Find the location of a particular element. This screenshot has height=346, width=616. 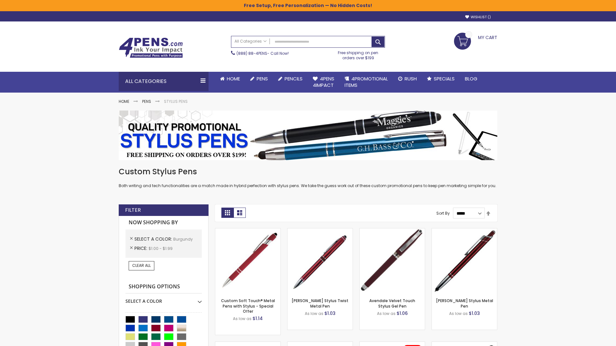

a: Custom Soft Touch® Metal Pens with Stylus - Special Offer is located at coordinates (248, 306).